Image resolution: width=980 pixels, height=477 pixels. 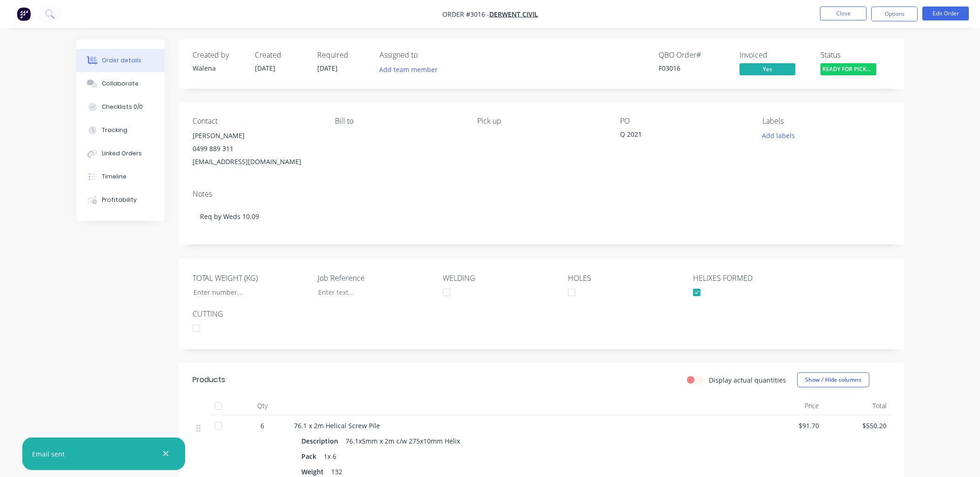 I want to click on div: Assigned to, so click(x=426, y=55).